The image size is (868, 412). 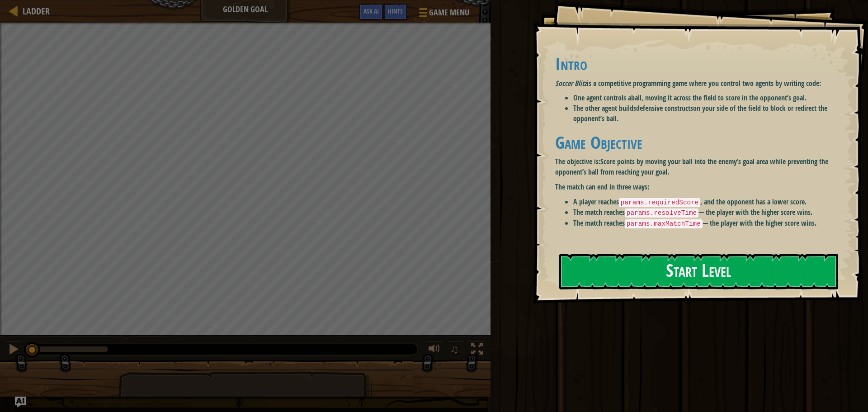 I want to click on h1: Game Objective, so click(x=699, y=143).